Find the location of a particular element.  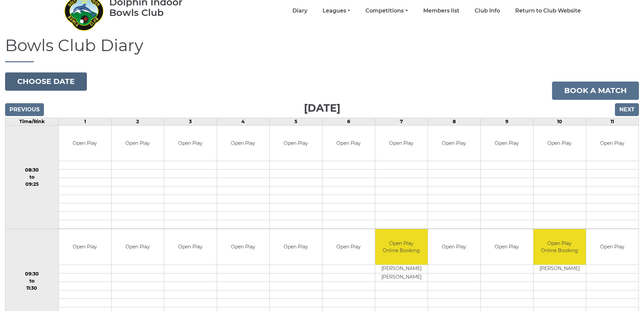

a: Return to Club Website is located at coordinates (548, 11).